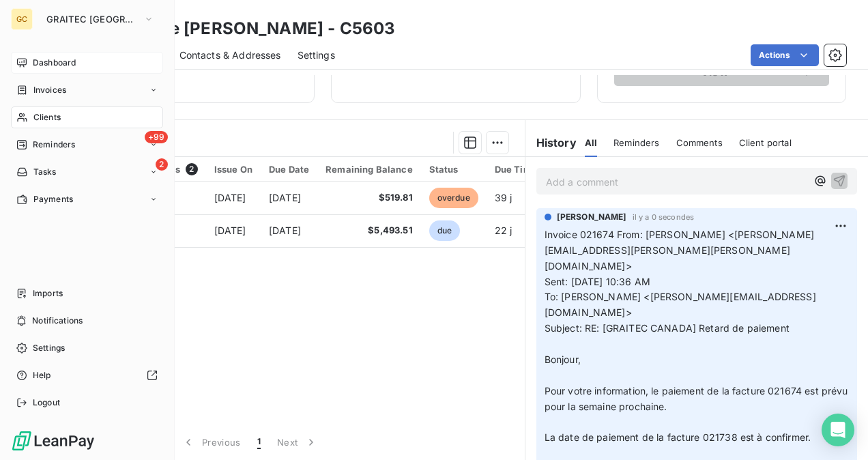 Image resolution: width=868 pixels, height=460 pixels. I want to click on span: Invoices, so click(50, 90).